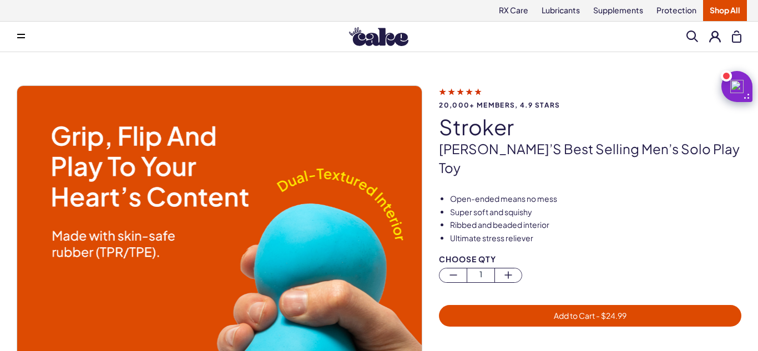 This screenshot has height=351, width=758. What do you see at coordinates (590, 316) in the screenshot?
I see `button: Add to Cart - $24.99` at bounding box center [590, 316].